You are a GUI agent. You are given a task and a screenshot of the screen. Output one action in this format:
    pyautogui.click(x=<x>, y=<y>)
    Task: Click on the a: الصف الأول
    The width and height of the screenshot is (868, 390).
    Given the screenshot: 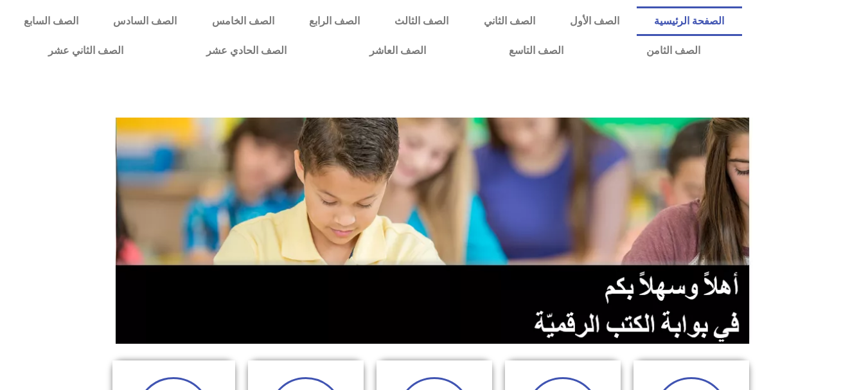 What is the action you would take?
    pyautogui.click(x=595, y=21)
    